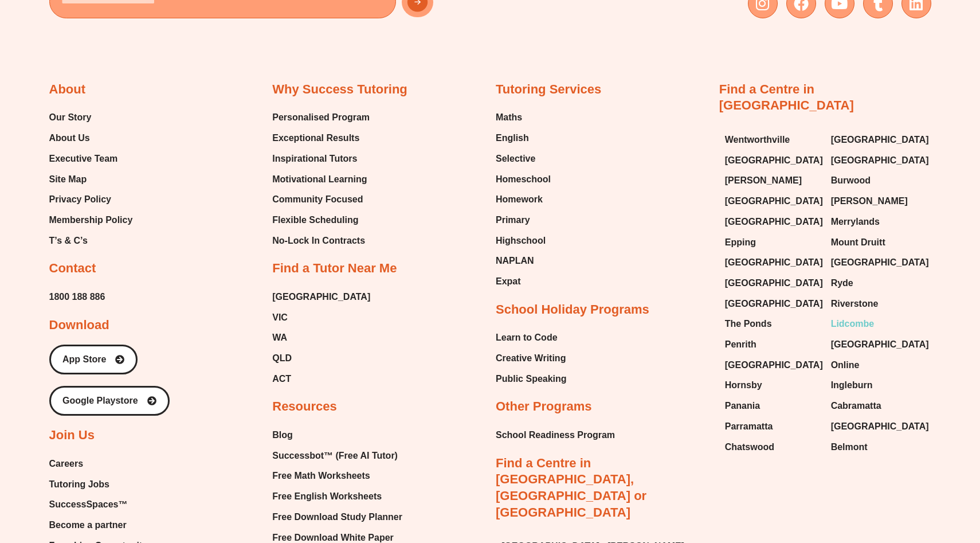 The image size is (980, 543). What do you see at coordinates (555, 436) in the screenshot?
I see `a: School Readiness Program` at bounding box center [555, 436].